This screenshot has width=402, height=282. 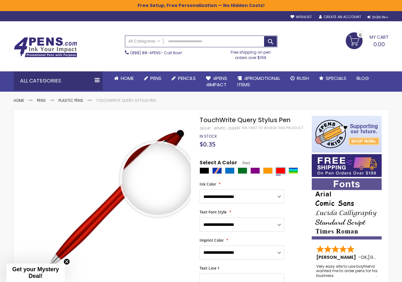 I want to click on img: Free shipping on orders over $199, so click(x=346, y=166).